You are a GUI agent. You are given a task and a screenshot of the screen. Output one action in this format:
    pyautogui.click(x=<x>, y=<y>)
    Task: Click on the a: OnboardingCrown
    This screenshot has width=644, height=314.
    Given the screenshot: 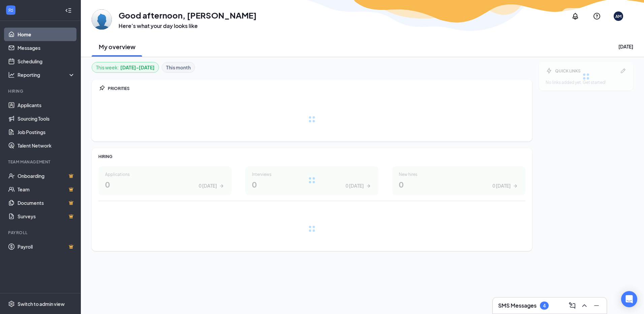 What is the action you would take?
    pyautogui.click(x=46, y=176)
    